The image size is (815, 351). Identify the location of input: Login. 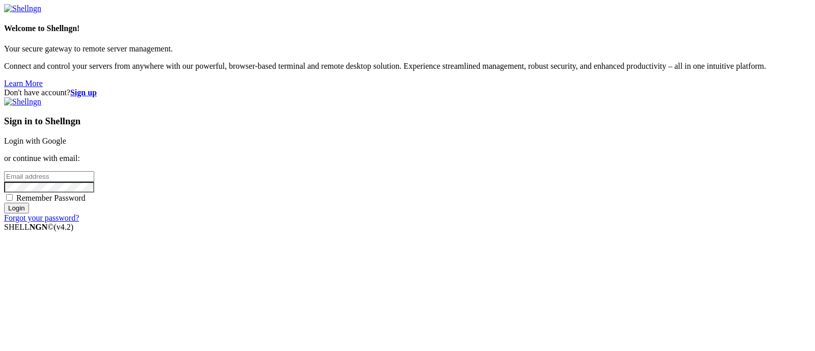
(16, 208).